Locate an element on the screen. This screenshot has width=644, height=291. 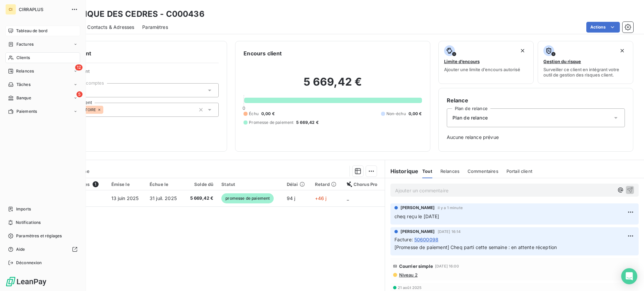
button: Gestion du risqueSurveiller ce client en intégrant votre outil de gestion des risques client. is located at coordinates (585, 62).